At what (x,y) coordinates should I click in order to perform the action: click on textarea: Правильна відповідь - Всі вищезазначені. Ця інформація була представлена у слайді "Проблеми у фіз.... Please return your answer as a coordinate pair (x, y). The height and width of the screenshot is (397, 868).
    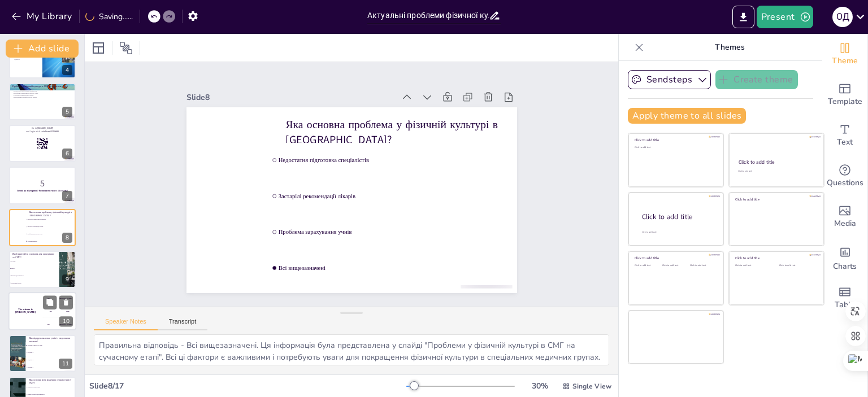
    Looking at the image, I should click on (351, 350).